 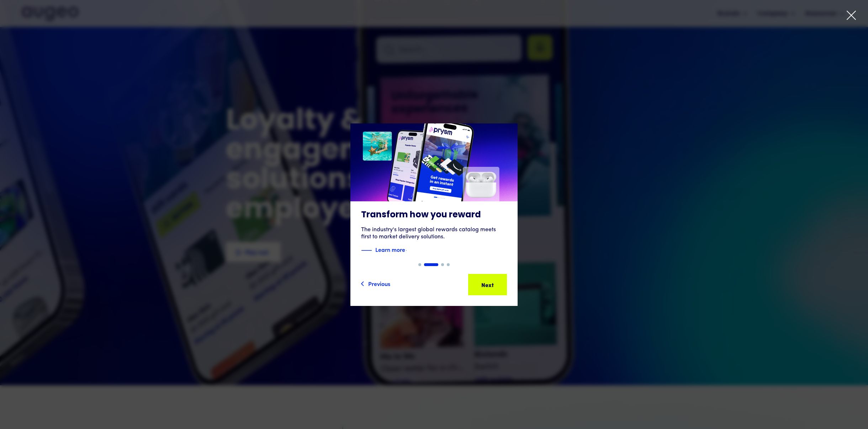 I want to click on img: Blue text arrow, so click(x=411, y=250).